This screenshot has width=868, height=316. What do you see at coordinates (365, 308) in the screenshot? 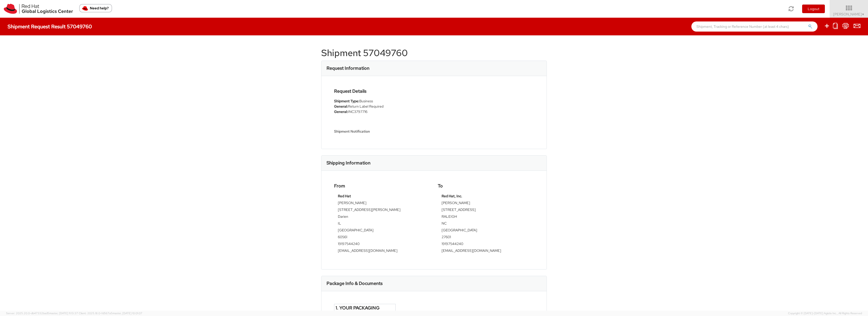
I see `h4: 1. Your Packaging` at bounding box center [365, 308].